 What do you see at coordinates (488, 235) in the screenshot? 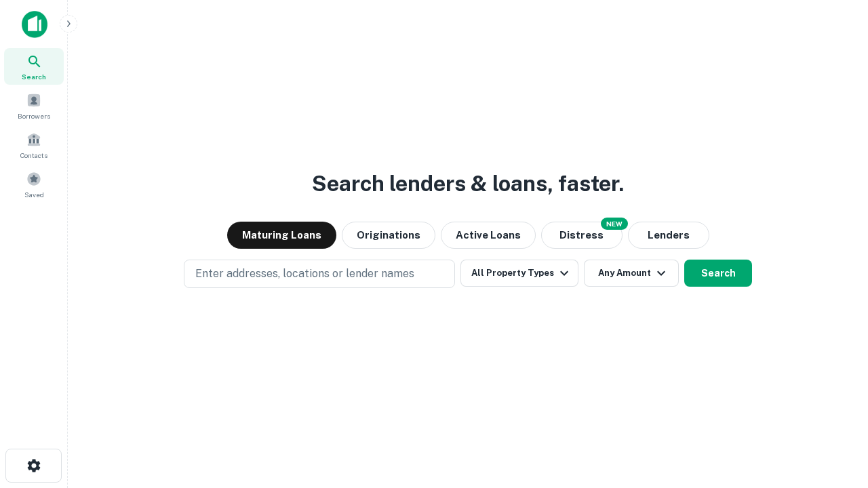
I see `button: Active Loans` at bounding box center [488, 235].